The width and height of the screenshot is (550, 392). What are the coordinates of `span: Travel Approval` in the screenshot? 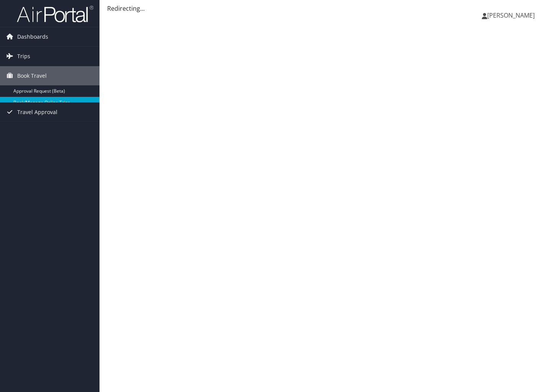 It's located at (37, 112).